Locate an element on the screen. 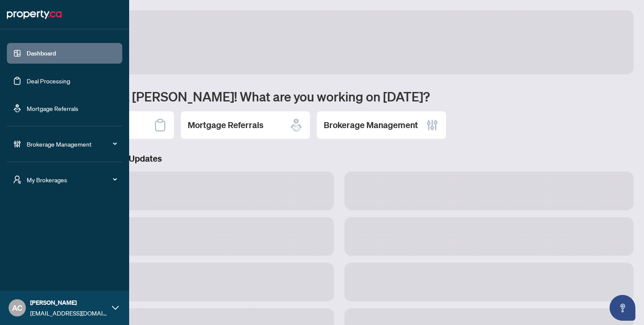 The image size is (644, 325). h2: Mortgage Referrals is located at coordinates (225, 125).